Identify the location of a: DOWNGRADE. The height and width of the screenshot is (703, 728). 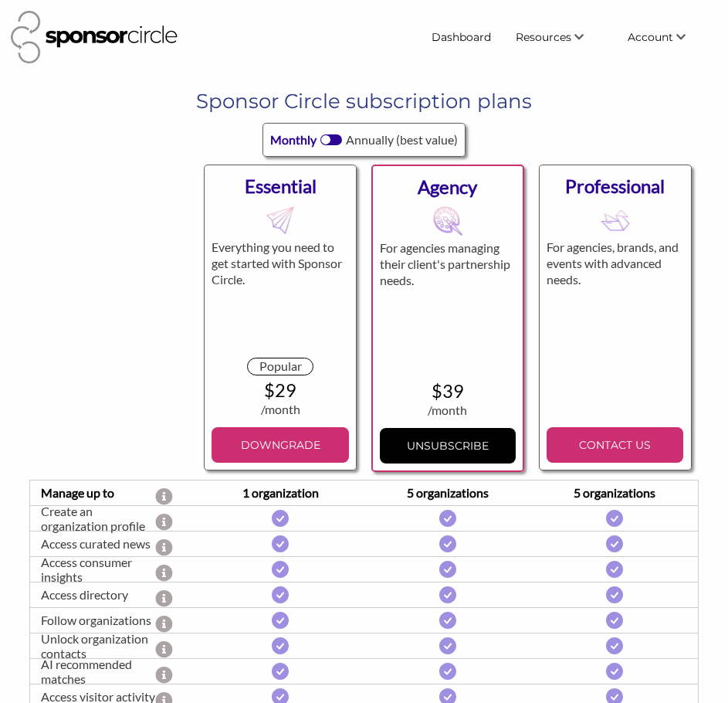
(280, 445).